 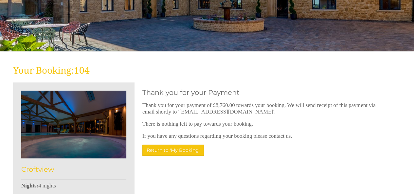 What do you see at coordinates (30, 185) in the screenshot?
I see `strong: Nights:` at bounding box center [30, 185].